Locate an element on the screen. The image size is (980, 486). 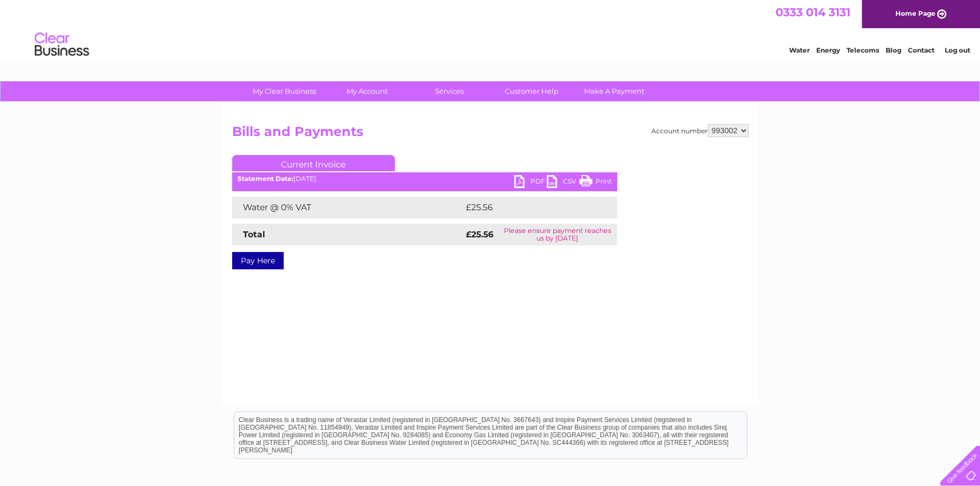
a: Print is located at coordinates (596, 183).